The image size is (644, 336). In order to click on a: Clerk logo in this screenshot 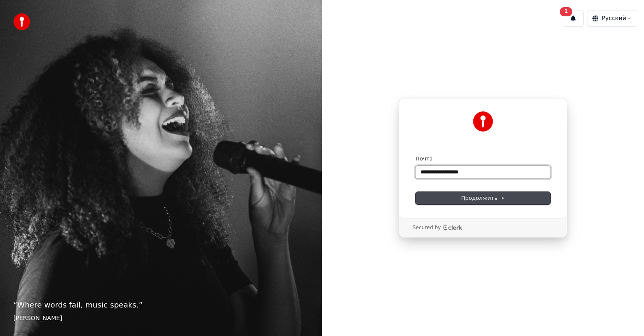, I will do `click(452, 227)`.